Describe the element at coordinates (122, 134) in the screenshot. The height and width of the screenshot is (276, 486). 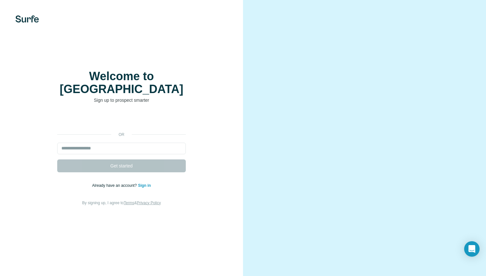
I see `p: or` at that location.